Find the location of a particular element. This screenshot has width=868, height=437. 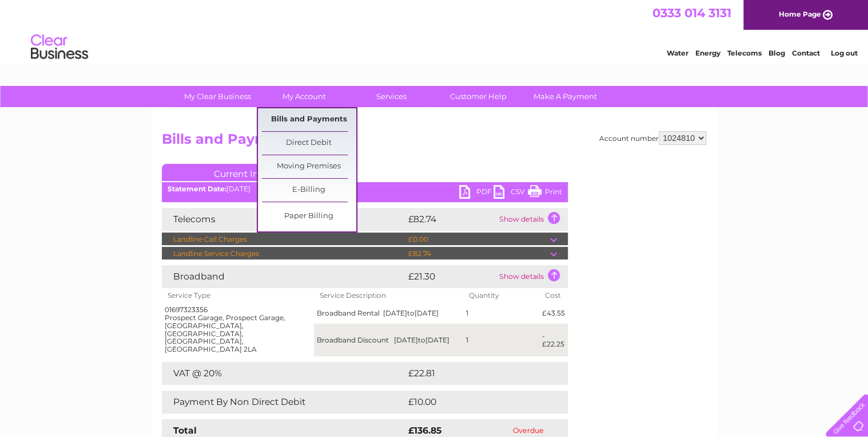

a: My Account is located at coordinates (304, 96).